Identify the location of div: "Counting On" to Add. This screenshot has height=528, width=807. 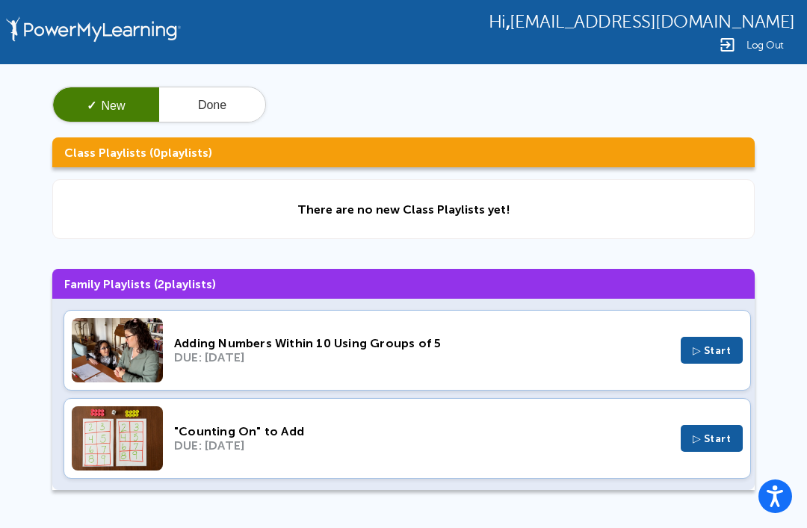
(421, 431).